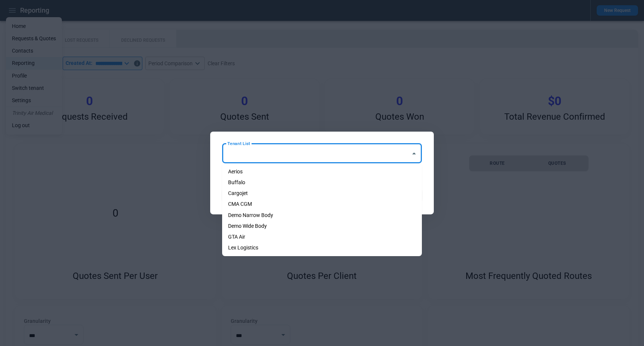 This screenshot has height=346, width=644. I want to click on li: Demo Narrow Body, so click(322, 215).